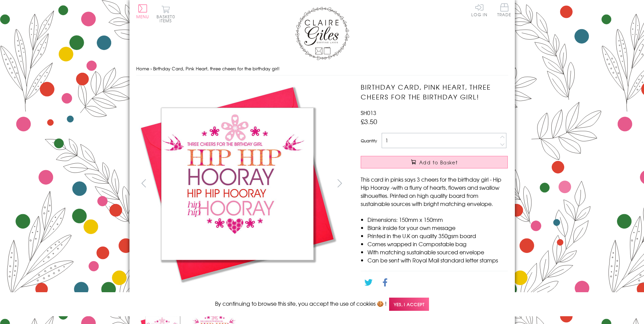 The width and height of the screenshot is (644, 324). I want to click on span: Birthday Card, Pink Heart, three cheers for the birthday girl!, so click(216, 68).